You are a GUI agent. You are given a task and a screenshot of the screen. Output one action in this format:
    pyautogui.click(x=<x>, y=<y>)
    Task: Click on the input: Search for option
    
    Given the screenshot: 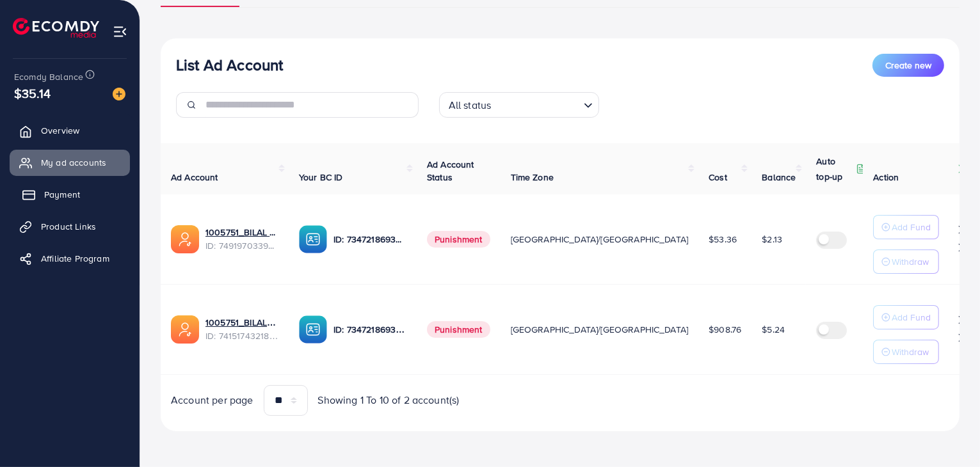 What is the action you would take?
    pyautogui.click(x=537, y=103)
    